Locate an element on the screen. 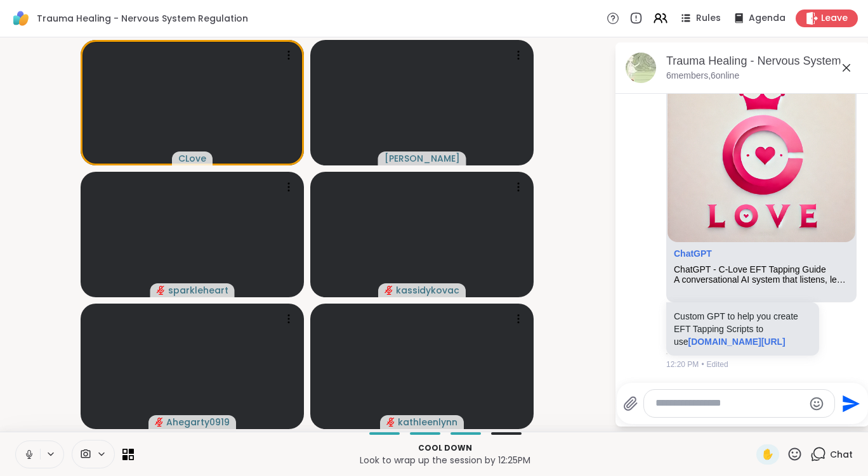  span: sparkleheart is located at coordinates (198, 290).